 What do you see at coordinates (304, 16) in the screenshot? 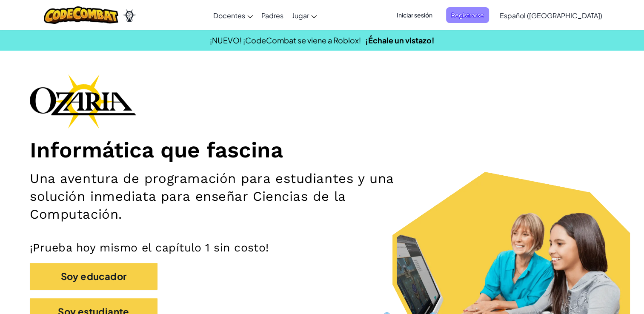
I see `a: Jugar` at bounding box center [304, 16].